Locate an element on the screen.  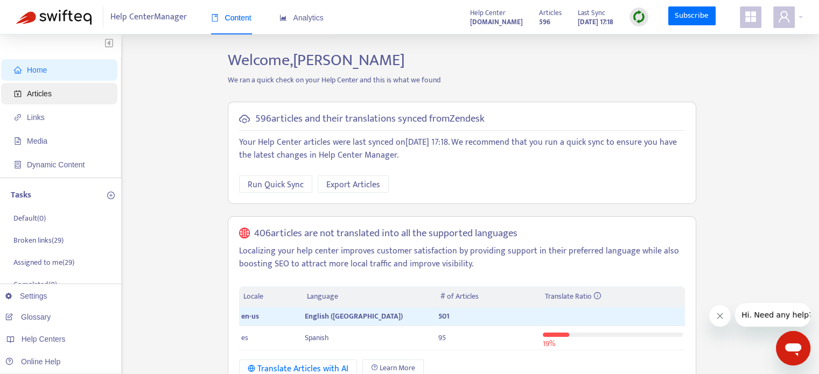
strong: 596 is located at coordinates (544, 22).